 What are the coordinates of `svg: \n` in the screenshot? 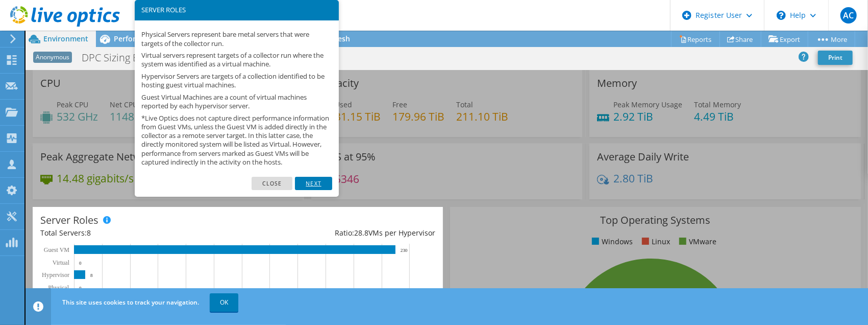 It's located at (781, 16).